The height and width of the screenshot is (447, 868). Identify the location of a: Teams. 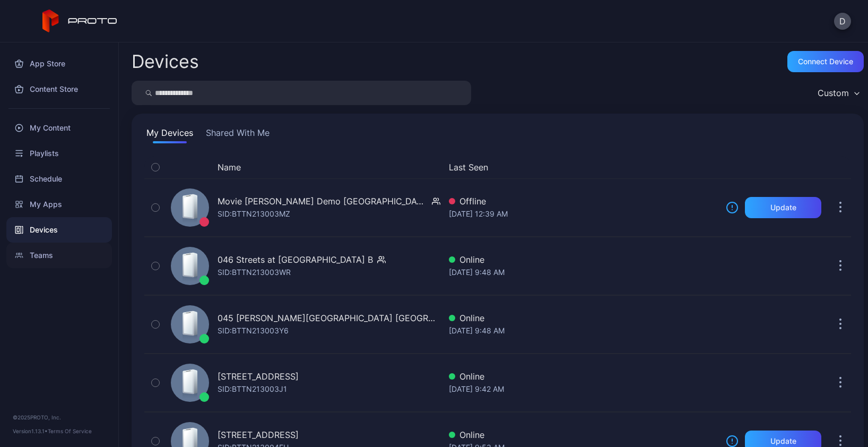
(59, 256).